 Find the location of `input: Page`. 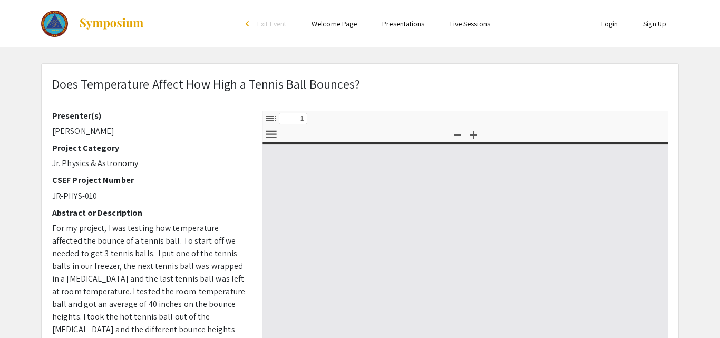

input: Page is located at coordinates (293, 119).